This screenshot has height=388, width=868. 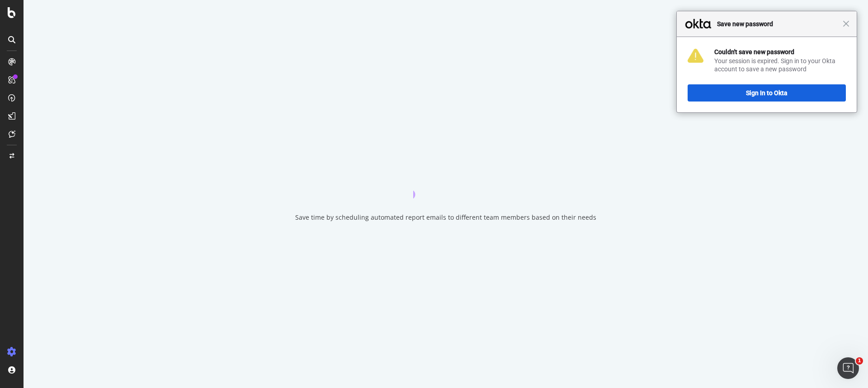 What do you see at coordinates (780, 65) in the screenshot?
I see `div: Your session is expired. Sign in to your Okta account to save a new password` at bounding box center [780, 65].